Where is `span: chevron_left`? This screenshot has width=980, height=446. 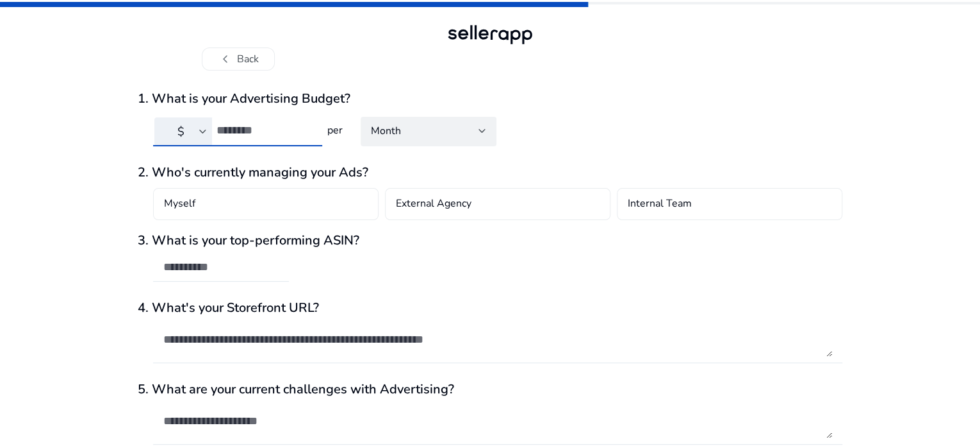
span: chevron_left is located at coordinates (226, 59).